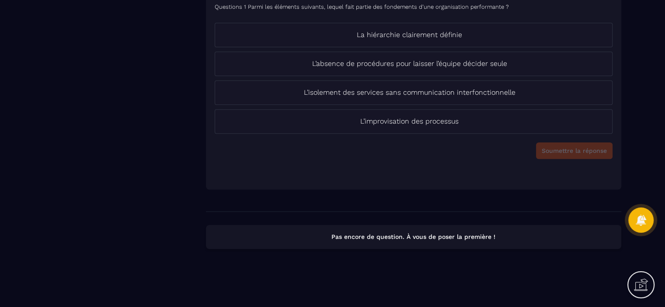 This screenshot has height=307, width=665. I want to click on p: Questions 1 Parmi les éléments suivants, lequel fait partie des fondements d’une organisation per..., so click(414, 7).